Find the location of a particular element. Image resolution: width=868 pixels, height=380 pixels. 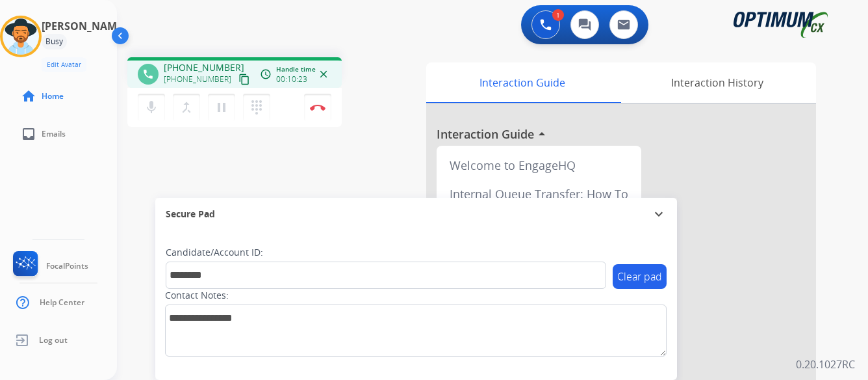

img: avatar is located at coordinates (21, 37).